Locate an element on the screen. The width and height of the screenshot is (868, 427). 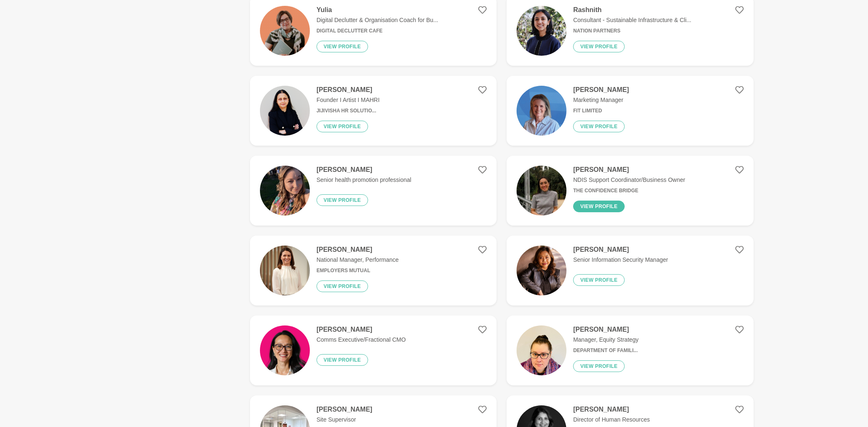
img: d3264a2d635261eb201d63563a8c280b3881ee0b-2464x3280.jpg is located at coordinates (285, 190).